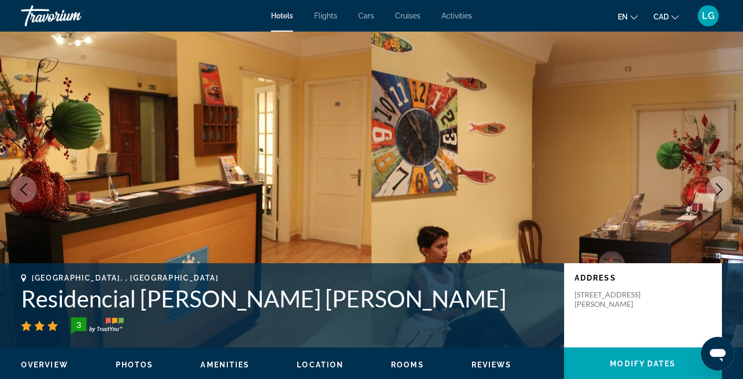  I want to click on span: Cars, so click(366, 16).